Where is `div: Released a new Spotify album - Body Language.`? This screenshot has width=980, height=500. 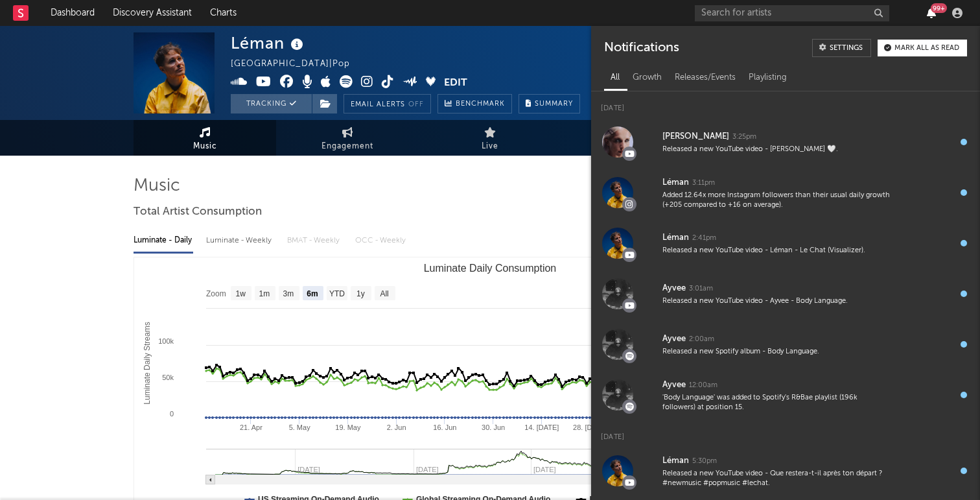
div: Released a new Spotify album - Body Language. is located at coordinates (777, 351).